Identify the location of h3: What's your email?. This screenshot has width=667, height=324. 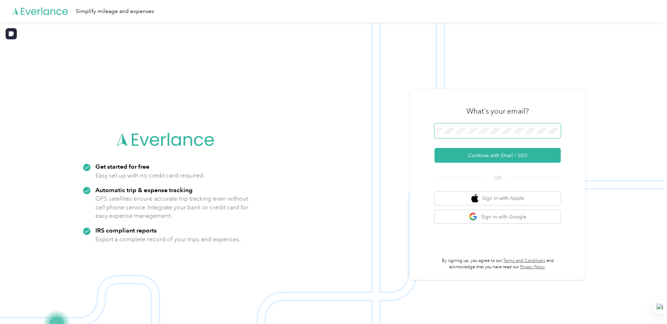
(498, 111).